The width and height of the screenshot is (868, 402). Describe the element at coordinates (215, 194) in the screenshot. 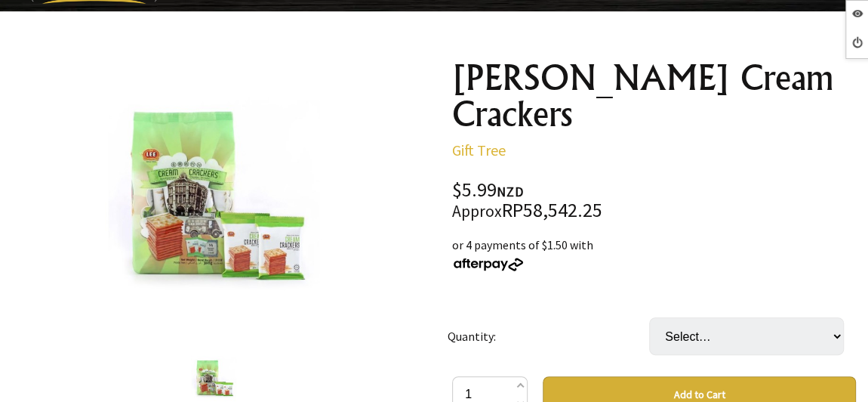

I see `img: LEE Cream Crackers` at that location.